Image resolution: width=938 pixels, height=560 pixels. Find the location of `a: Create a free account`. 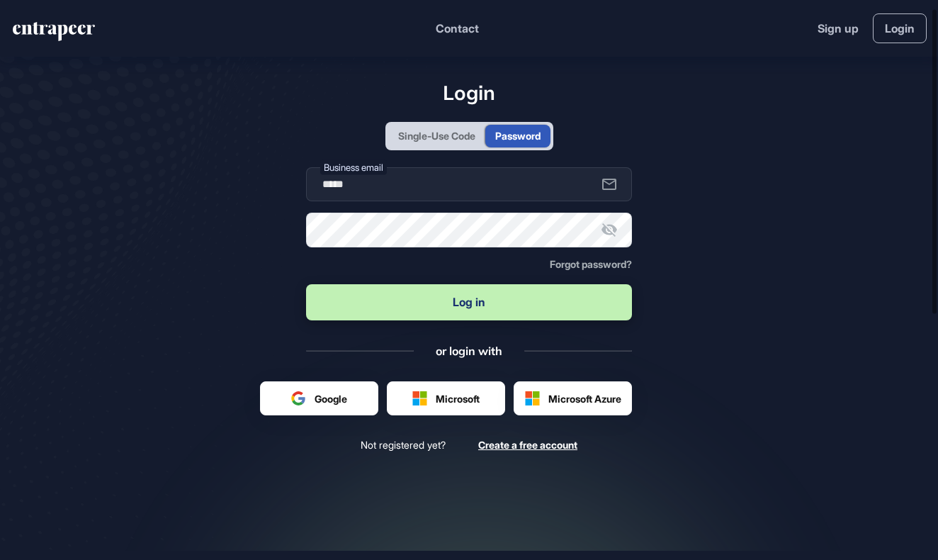

a: Create a free account is located at coordinates (528, 444).